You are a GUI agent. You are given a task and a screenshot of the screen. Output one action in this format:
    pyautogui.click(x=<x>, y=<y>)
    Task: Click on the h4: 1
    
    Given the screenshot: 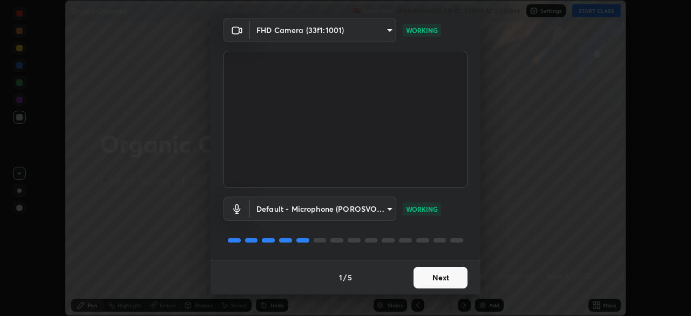 What is the action you would take?
    pyautogui.click(x=341, y=277)
    